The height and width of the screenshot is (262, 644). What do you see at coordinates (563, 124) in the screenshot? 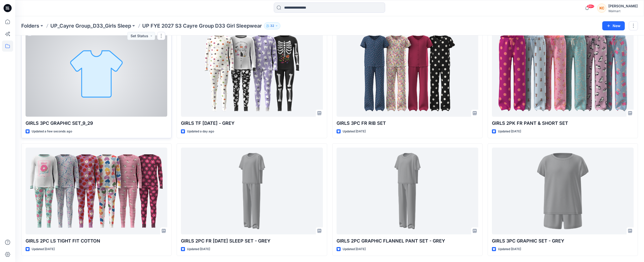
I see `p: GIRLS 2PK FR PANT & SHORT SET` at bounding box center [563, 124].